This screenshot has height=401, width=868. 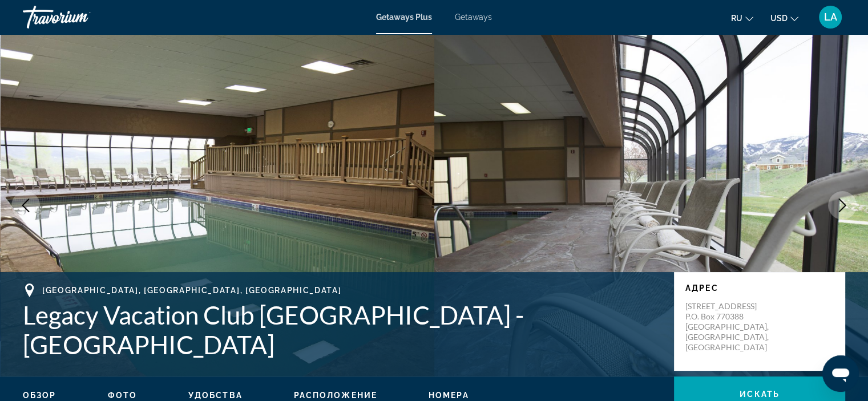 What do you see at coordinates (404, 17) in the screenshot?
I see `a: Getaways Plus` at bounding box center [404, 17].